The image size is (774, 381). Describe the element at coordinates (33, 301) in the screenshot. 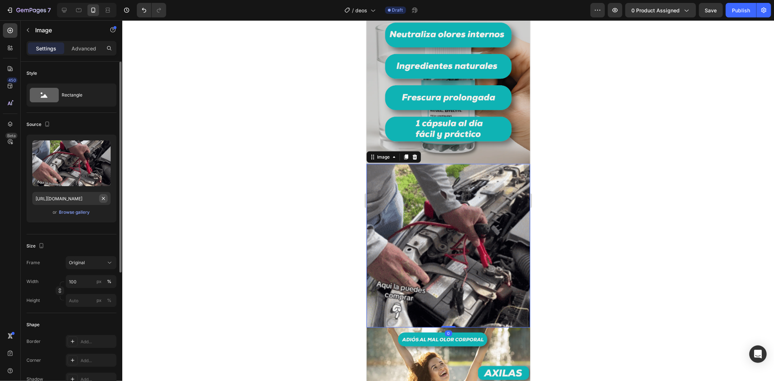

I see `label: Height` at that location.